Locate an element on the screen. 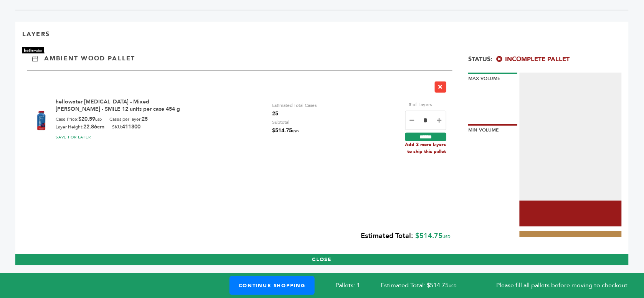 This screenshot has height=298, width=644. div: Subtotal is located at coordinates (286, 127).